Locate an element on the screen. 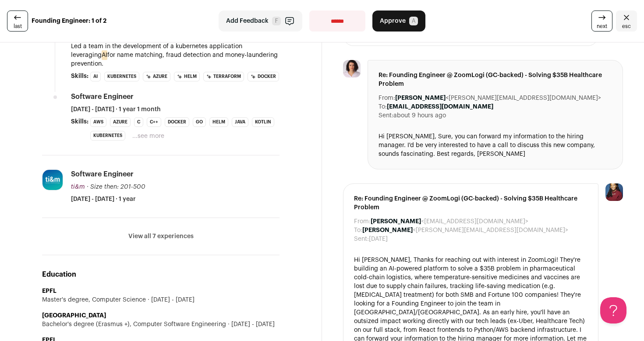  span: Add Feedback is located at coordinates (247, 21).